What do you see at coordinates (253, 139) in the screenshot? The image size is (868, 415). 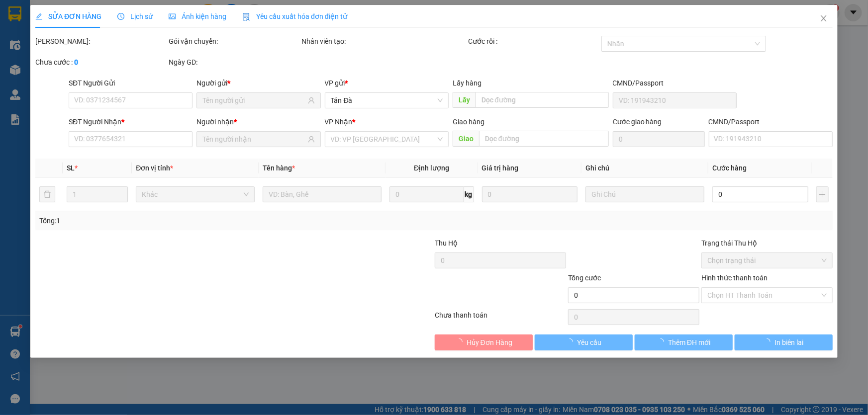 I see `input: Tên người nhận` at bounding box center [253, 139].